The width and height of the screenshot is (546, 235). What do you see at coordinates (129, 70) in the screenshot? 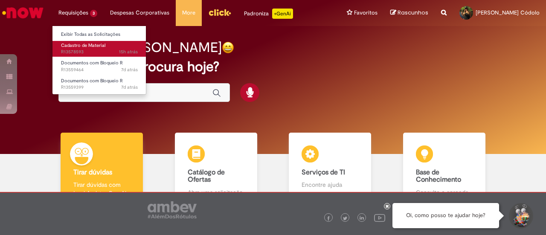
I see `time: 23/09/2025 14:46:02` at bounding box center [129, 70].